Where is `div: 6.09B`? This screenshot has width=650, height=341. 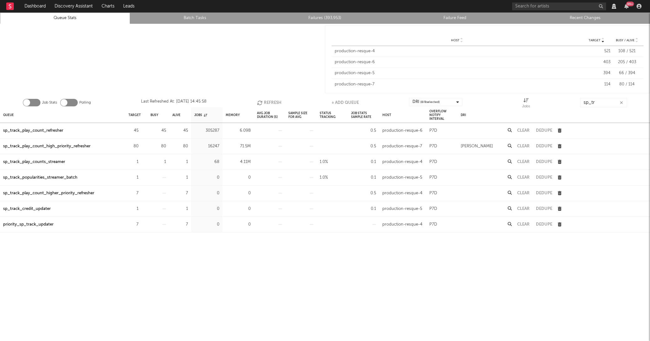 div: 6.09B is located at coordinates (238, 131).